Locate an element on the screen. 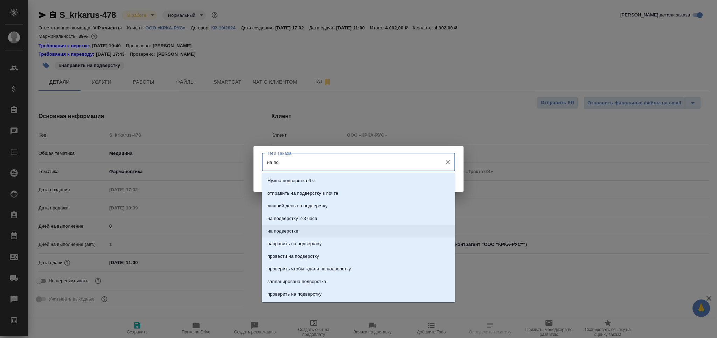  p: направить на подверстку is located at coordinates (294, 244).